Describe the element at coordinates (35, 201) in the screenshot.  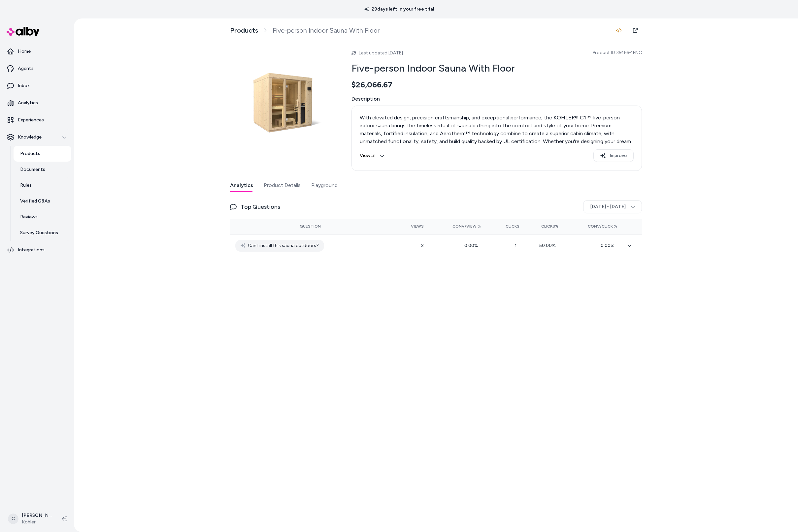
I see `p: Verified Q&As` at that location.